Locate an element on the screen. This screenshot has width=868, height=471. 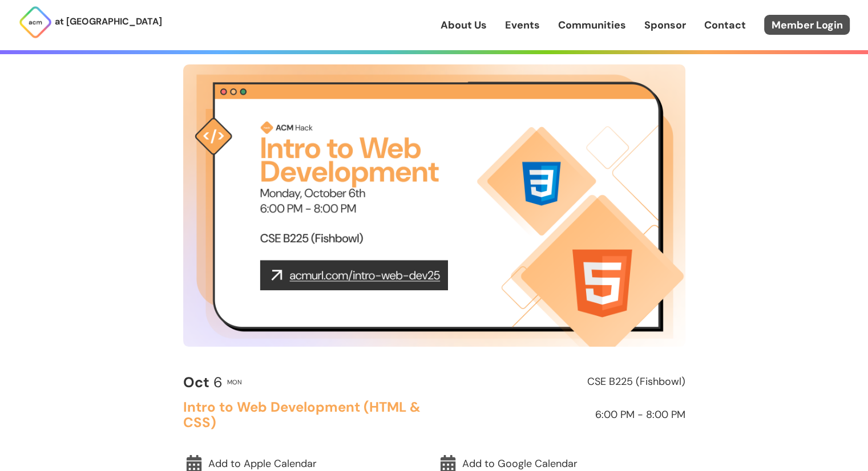
a: Contact is located at coordinates (724, 25).